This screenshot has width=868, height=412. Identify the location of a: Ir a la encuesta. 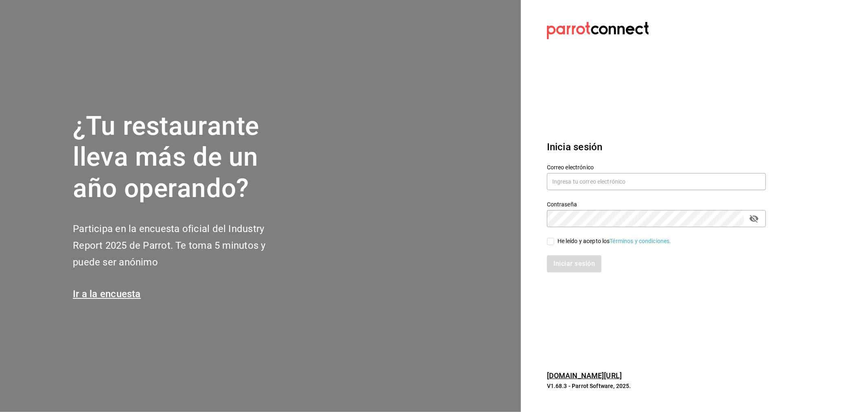
(107, 294).